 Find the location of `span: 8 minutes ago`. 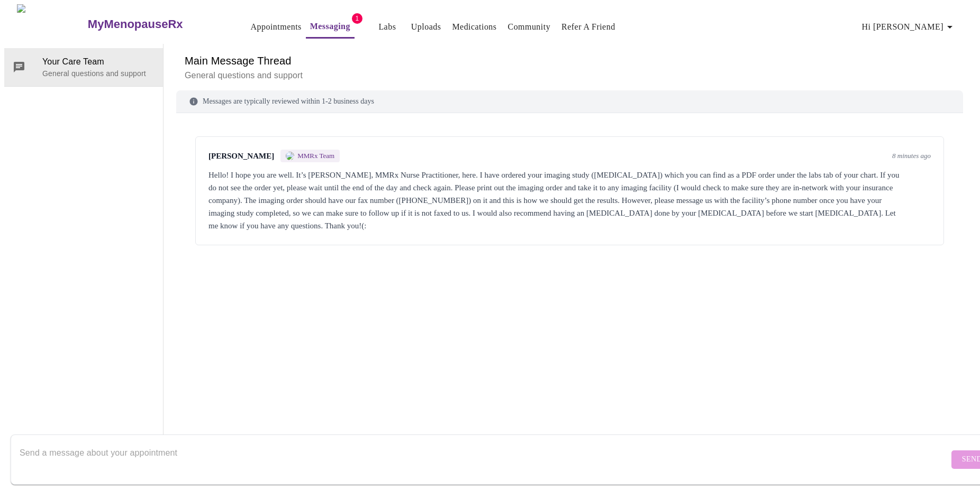

span: 8 minutes ago is located at coordinates (911, 156).